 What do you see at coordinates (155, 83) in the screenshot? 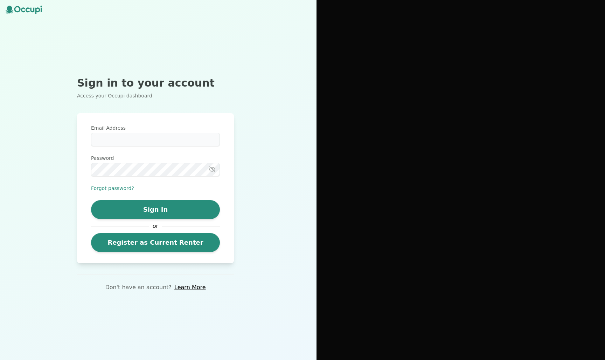
I see `h2: Sign in to your account` at bounding box center [155, 83].